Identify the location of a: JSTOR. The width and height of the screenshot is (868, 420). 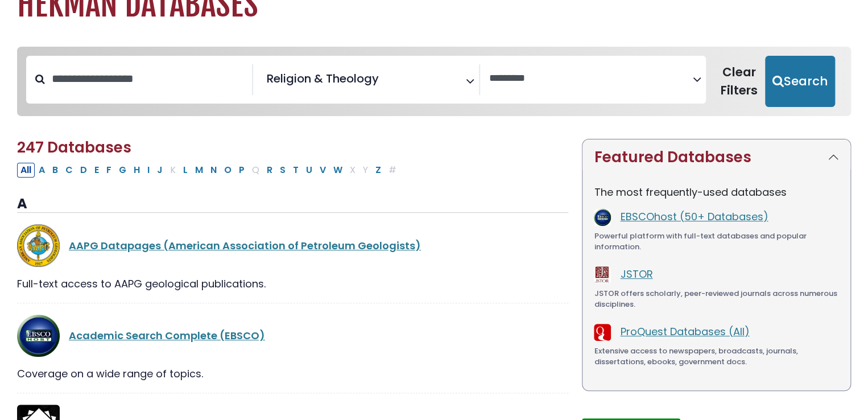
(636, 274).